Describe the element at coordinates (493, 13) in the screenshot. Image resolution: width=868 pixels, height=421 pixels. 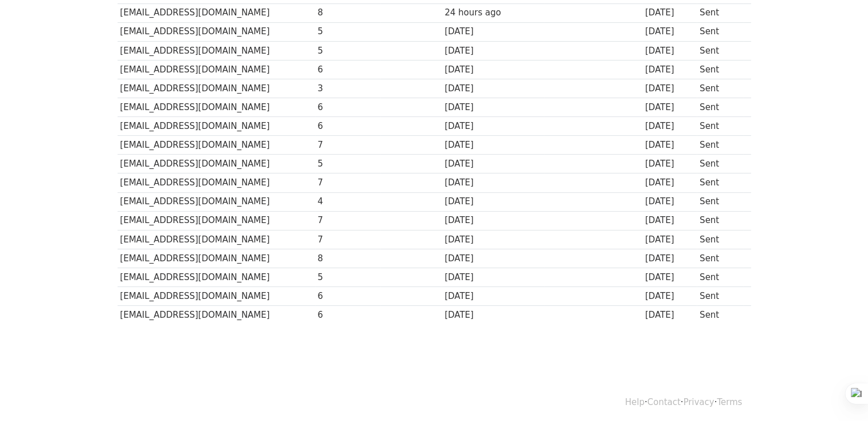
I see `div: 24 hours ago` at that location.